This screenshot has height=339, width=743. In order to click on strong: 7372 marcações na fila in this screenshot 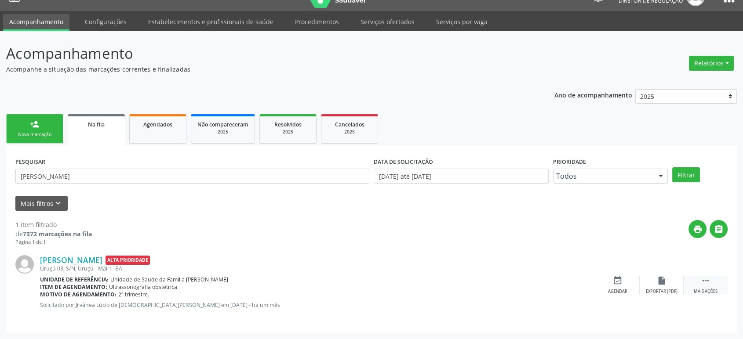, I will do `click(57, 234)`.